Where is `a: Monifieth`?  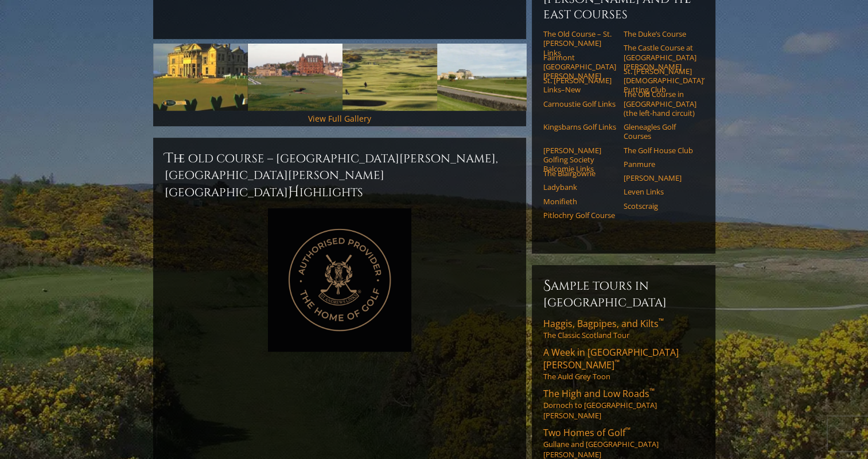 a: Monifieth is located at coordinates (579, 201).